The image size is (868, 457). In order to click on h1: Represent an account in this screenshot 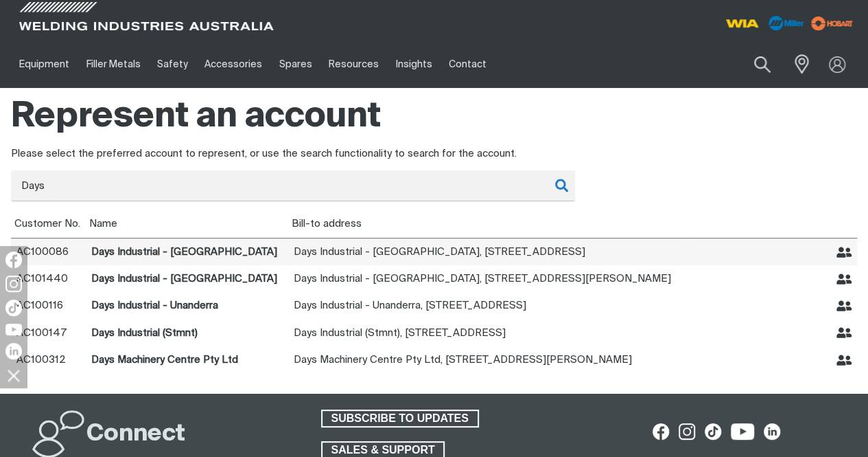, I will do `click(434, 116)`.